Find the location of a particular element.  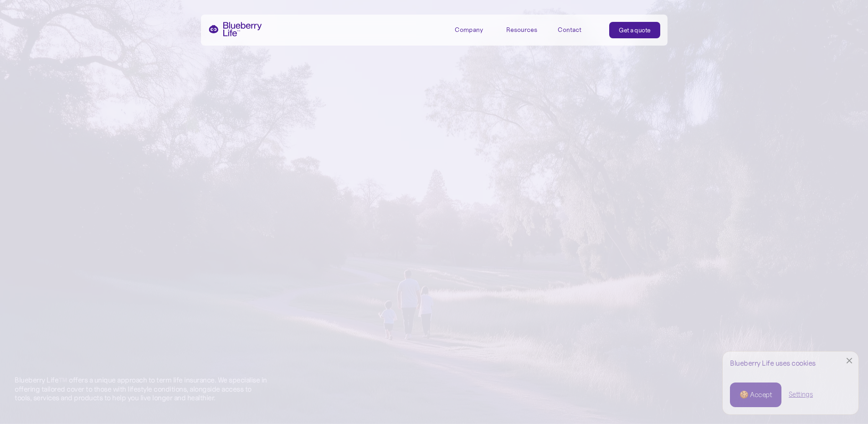

a: Settings is located at coordinates (801, 395).